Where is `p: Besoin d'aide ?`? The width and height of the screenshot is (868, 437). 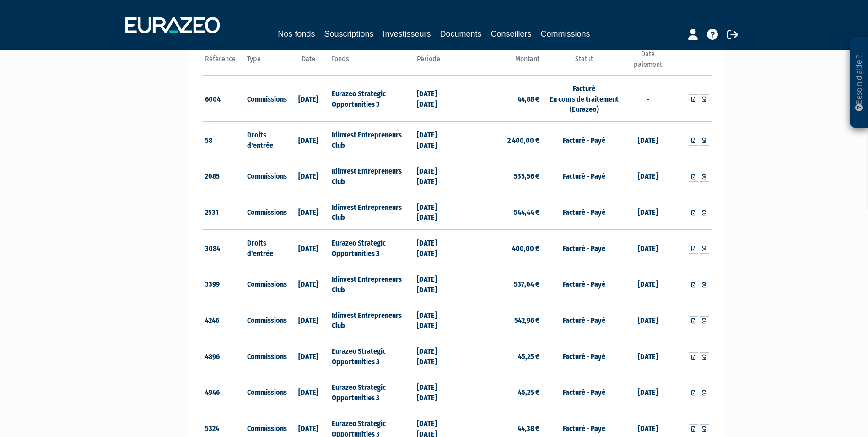 p: Besoin d'aide ? is located at coordinates (859, 83).